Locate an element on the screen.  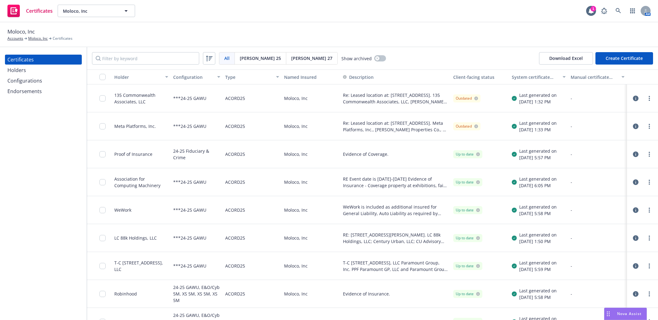
div: Certificates is located at coordinates (20, 60).